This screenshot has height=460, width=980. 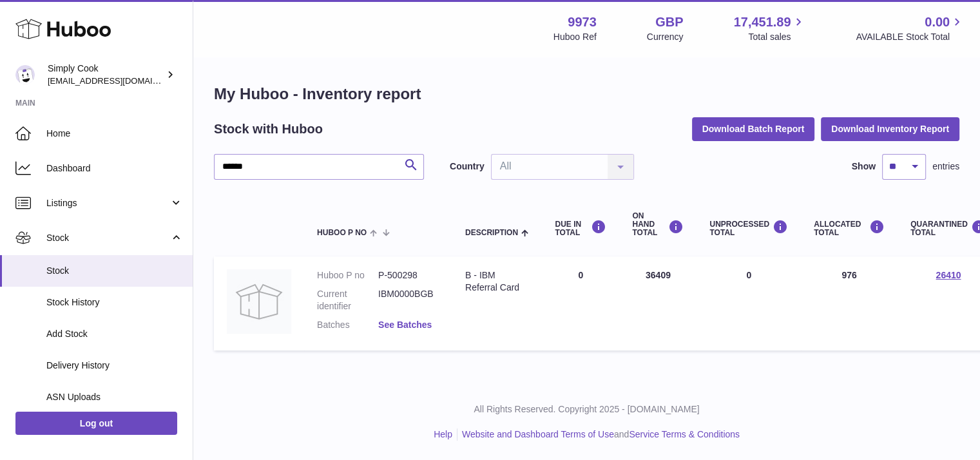 I want to click on label: Show, so click(x=864, y=166).